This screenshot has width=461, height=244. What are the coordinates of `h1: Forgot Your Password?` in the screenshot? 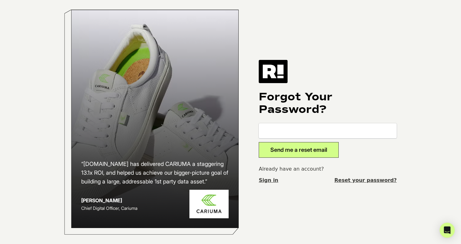 It's located at (328, 103).